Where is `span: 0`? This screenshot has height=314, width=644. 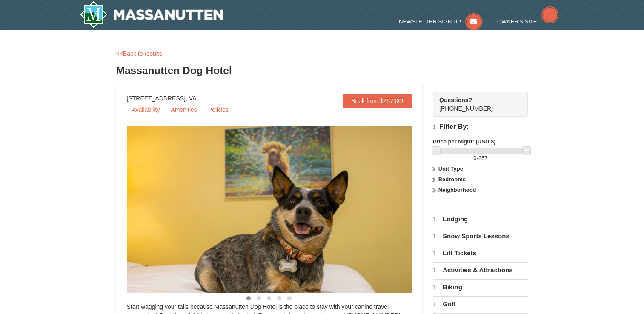
span: 0 is located at coordinates (474, 158).